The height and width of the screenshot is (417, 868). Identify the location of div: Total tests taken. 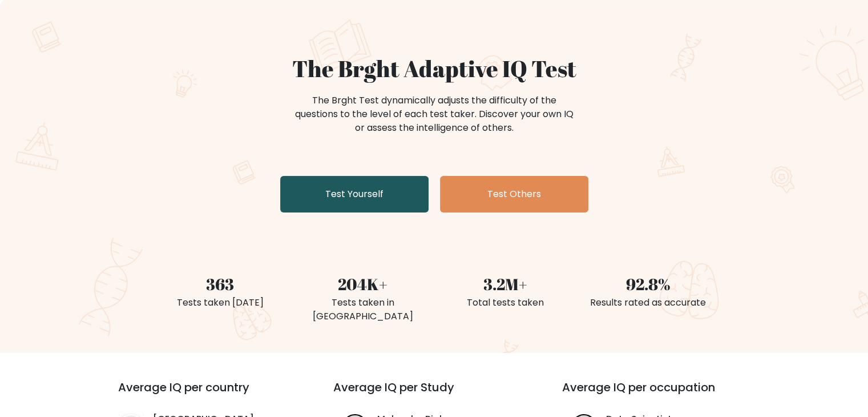
(506, 303).